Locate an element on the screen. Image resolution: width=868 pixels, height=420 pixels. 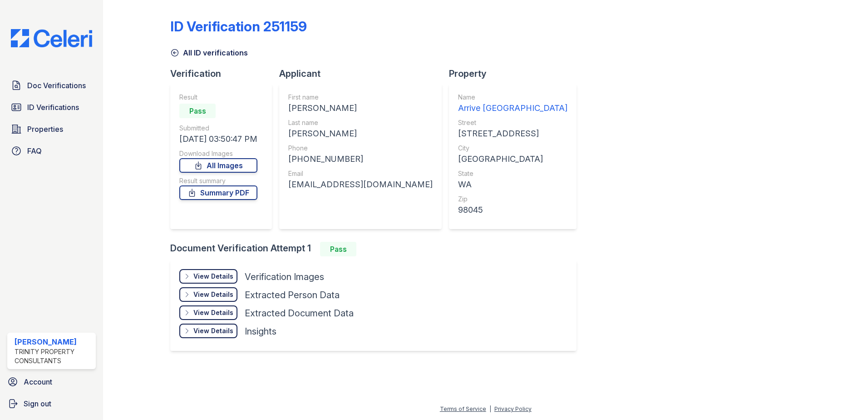
div: First name is located at coordinates (361, 97).